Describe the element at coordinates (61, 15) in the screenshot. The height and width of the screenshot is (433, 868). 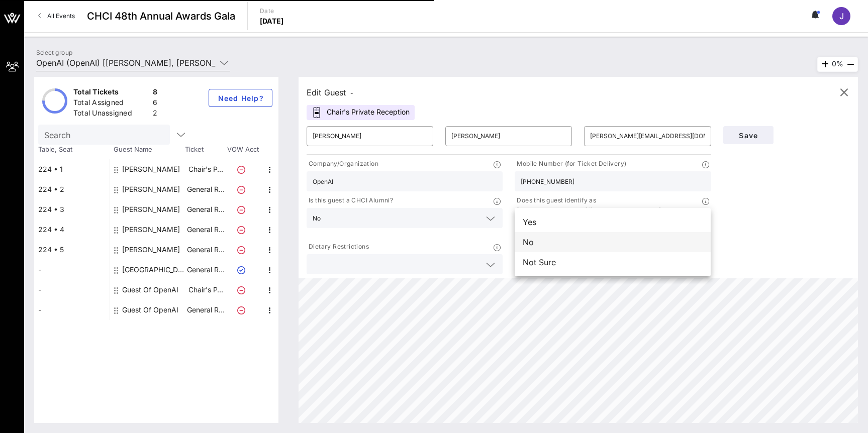
I see `span: All Events` at that location.